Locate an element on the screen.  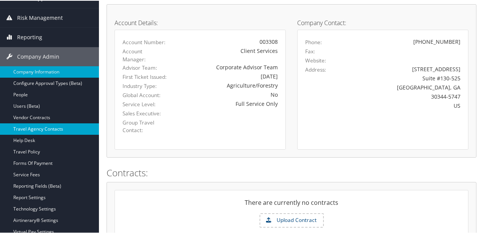
label: Industry Type: is located at coordinates (145, 85).